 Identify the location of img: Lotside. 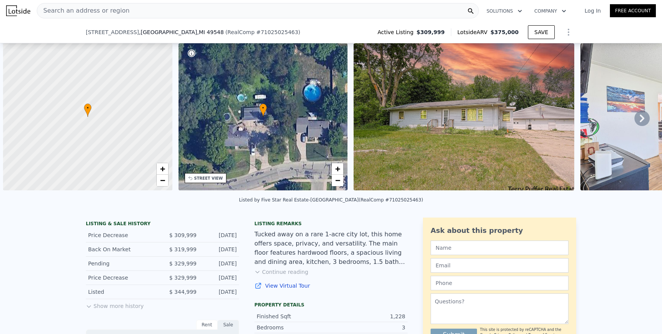
(18, 11).